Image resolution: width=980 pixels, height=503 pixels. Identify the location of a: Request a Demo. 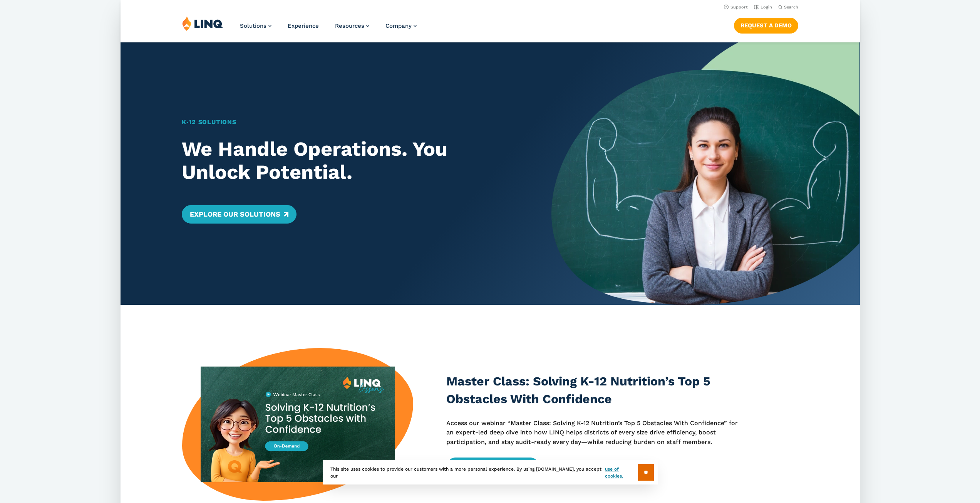
(765, 25).